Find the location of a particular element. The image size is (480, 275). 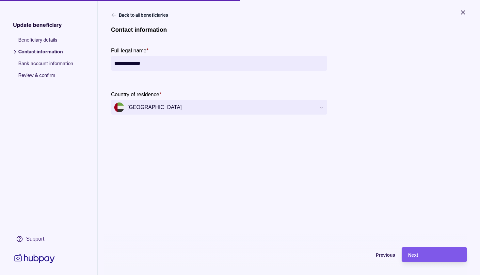

span: Contact information is located at coordinates (46, 54).